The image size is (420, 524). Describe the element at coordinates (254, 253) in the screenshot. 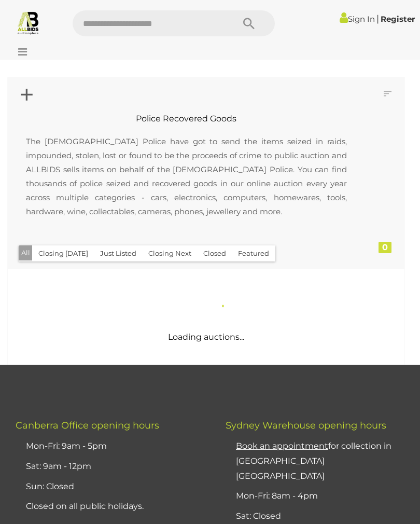

I see `button: Featured` at that location.